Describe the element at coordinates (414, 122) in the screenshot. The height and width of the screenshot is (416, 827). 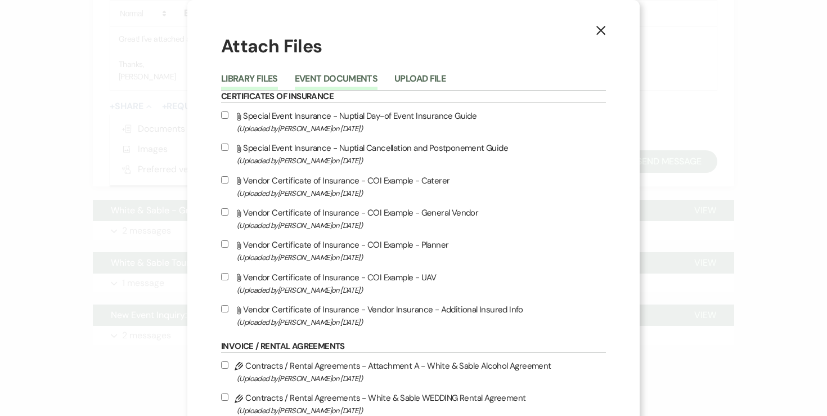
I see `label: Special Event Insurance - Nuptial Day-of Event Insurance Guide` at that location.